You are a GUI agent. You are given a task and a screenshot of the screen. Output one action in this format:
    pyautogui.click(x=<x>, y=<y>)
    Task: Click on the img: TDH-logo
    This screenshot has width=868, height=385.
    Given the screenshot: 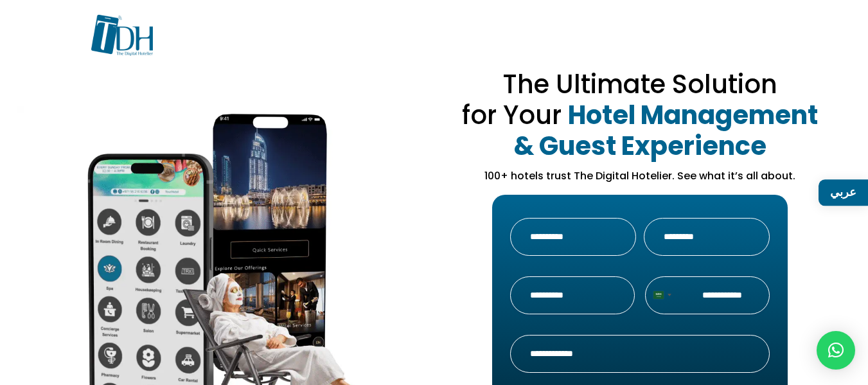 What is the action you would take?
    pyautogui.click(x=122, y=36)
    